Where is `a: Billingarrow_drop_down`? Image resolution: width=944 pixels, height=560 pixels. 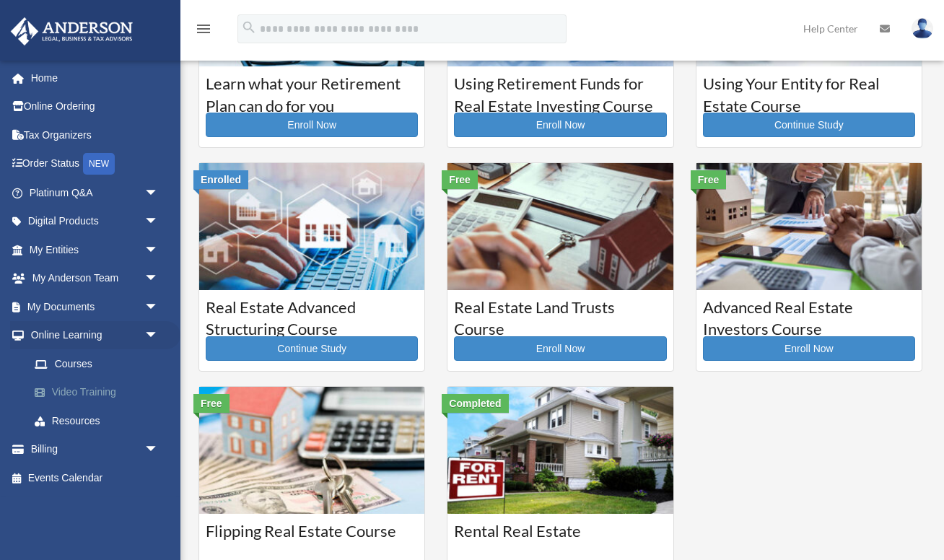
a: Billingarrow_drop_down is located at coordinates (96, 450).